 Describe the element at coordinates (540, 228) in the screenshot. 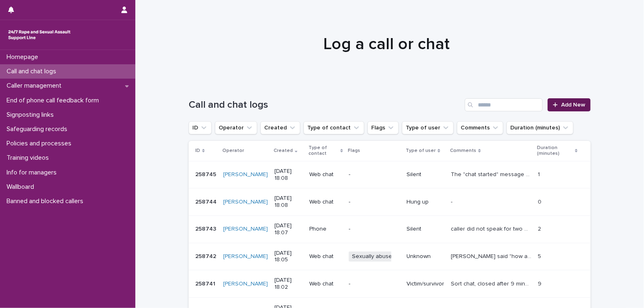

I see `p: 2` at that location.